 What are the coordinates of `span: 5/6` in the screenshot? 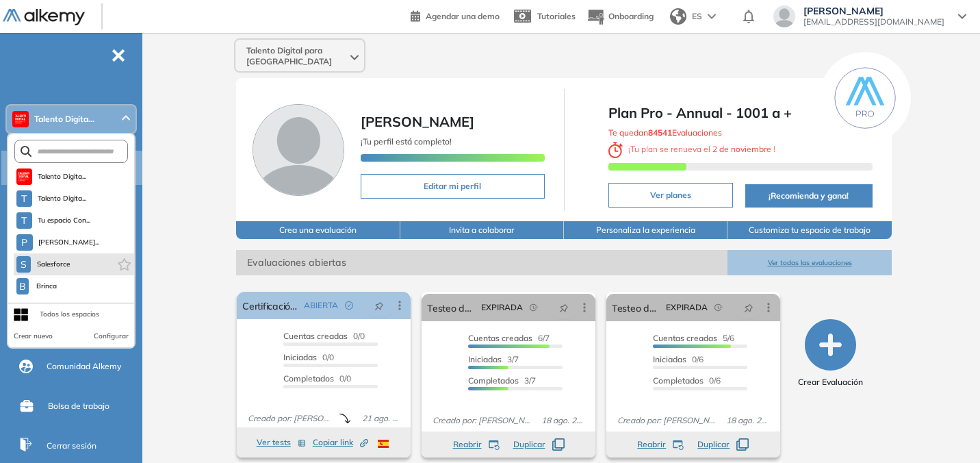 It's located at (694, 338).